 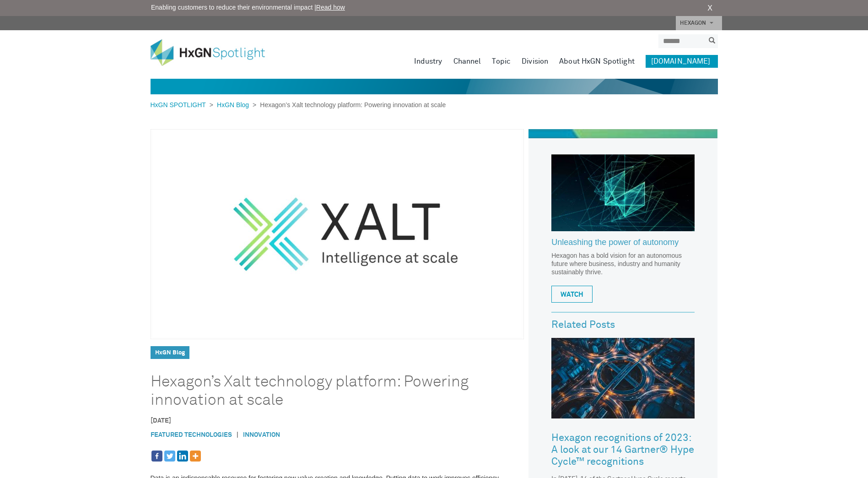 I want to click on a: Linkedin, so click(x=182, y=456).